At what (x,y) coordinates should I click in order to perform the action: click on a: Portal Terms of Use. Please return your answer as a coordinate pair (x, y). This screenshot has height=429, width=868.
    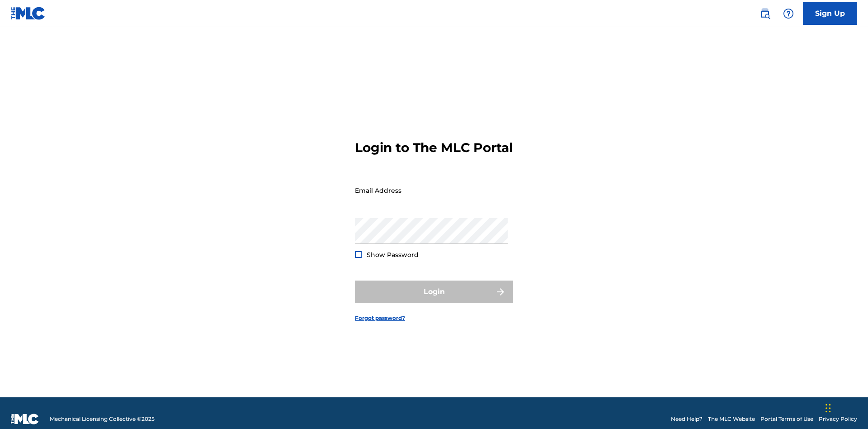
    Looking at the image, I should click on (787, 419).